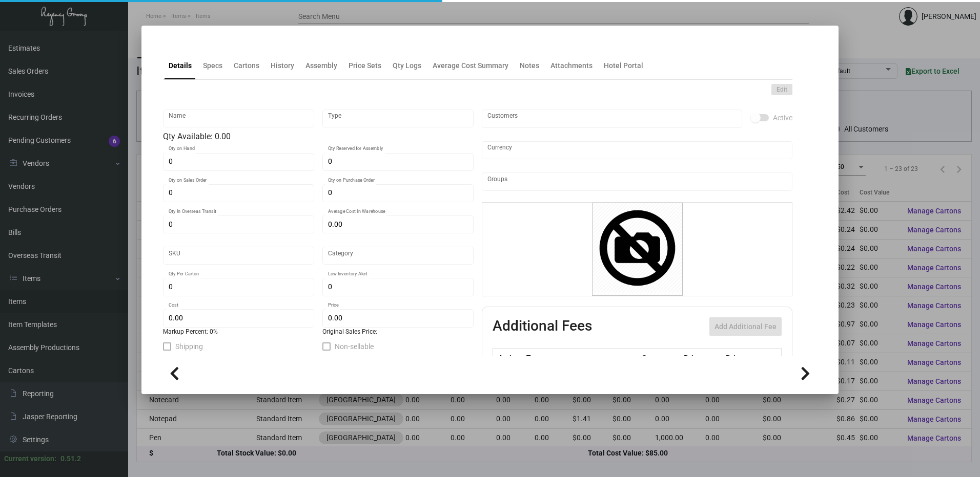 Image resolution: width=980 pixels, height=477 pixels. Describe the element at coordinates (508, 358) in the screenshot. I see `th: Active` at that location.